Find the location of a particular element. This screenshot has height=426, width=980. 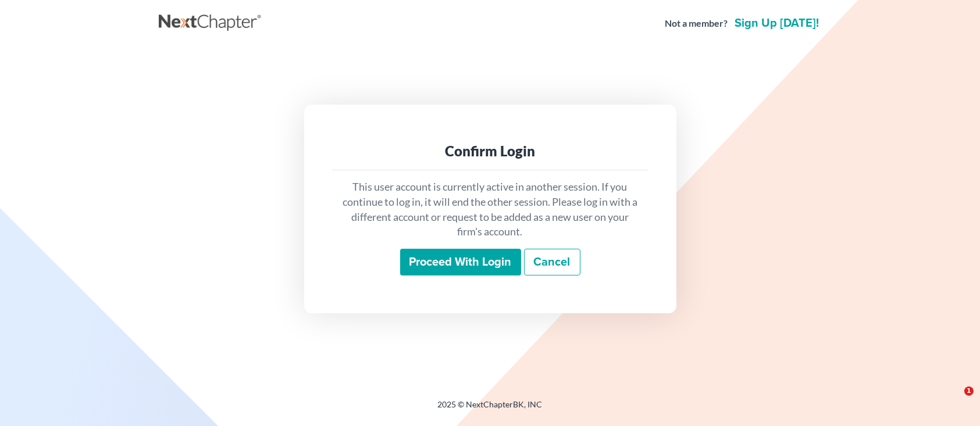

input: Proceed with login is located at coordinates (460, 262).